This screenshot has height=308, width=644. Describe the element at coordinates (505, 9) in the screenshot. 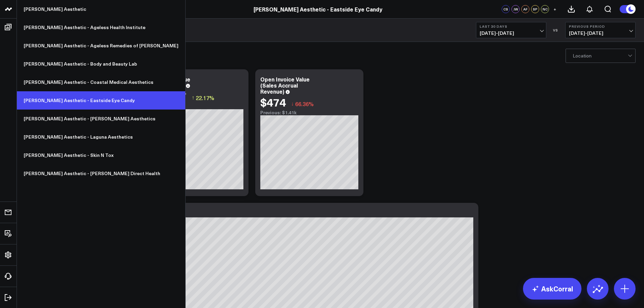

I see `div: CS` at that location.